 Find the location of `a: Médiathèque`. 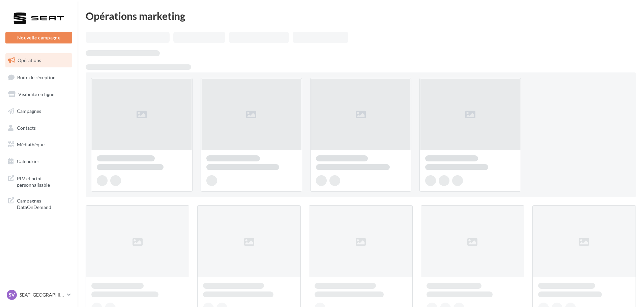

a: Médiathèque is located at coordinates (39, 145).